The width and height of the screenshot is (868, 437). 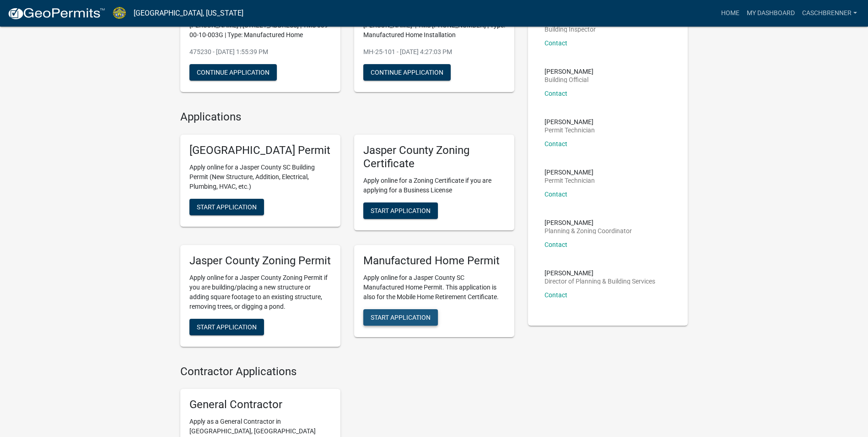 What do you see at coordinates (588, 231) in the screenshot?
I see `p: Planning & Zoning Coordinator` at bounding box center [588, 231].